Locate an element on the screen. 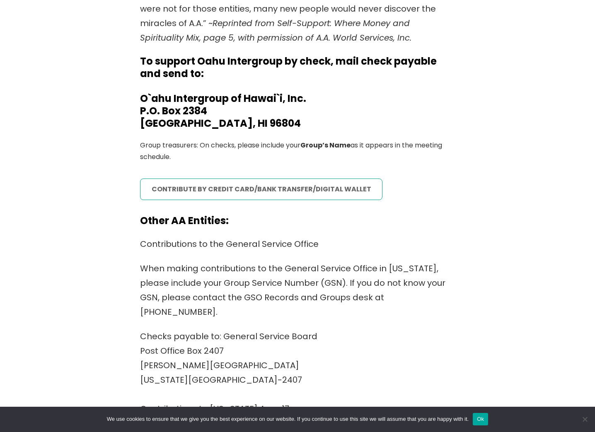 Image resolution: width=595 pixels, height=432 pixels. h4: To support Oahu Intergroup by check, mail check payable and send to: O`ahu Intergroup of Hawai`i,... is located at coordinates (298, 92).